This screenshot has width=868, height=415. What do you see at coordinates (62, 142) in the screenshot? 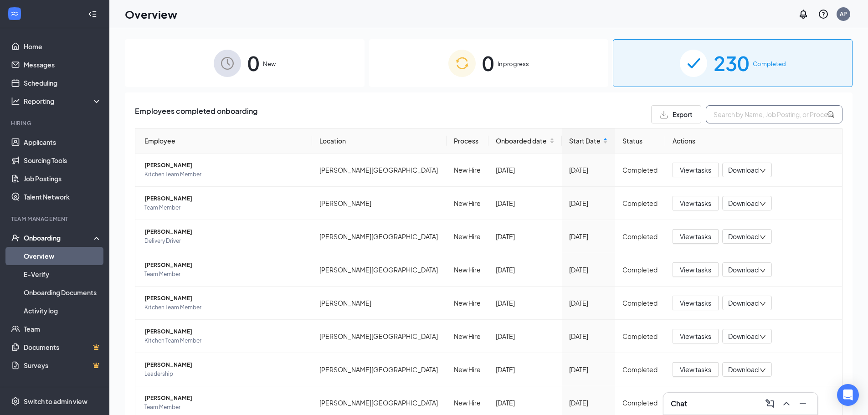
I see `a: Applicants` at bounding box center [62, 142].